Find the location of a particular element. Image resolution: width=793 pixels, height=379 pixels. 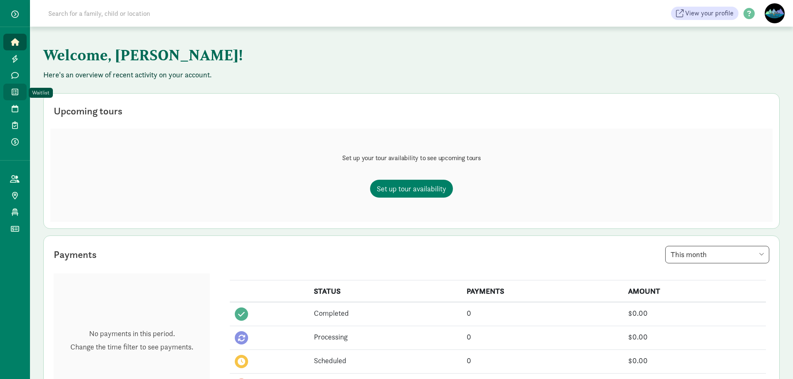

div: Chat Widget is located at coordinates (772, 359).